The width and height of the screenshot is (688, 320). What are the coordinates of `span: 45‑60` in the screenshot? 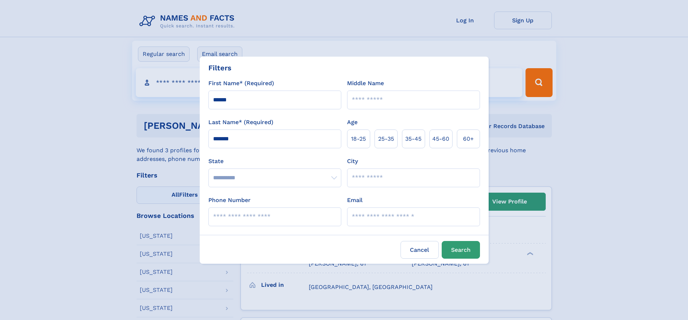 It's located at (440, 139).